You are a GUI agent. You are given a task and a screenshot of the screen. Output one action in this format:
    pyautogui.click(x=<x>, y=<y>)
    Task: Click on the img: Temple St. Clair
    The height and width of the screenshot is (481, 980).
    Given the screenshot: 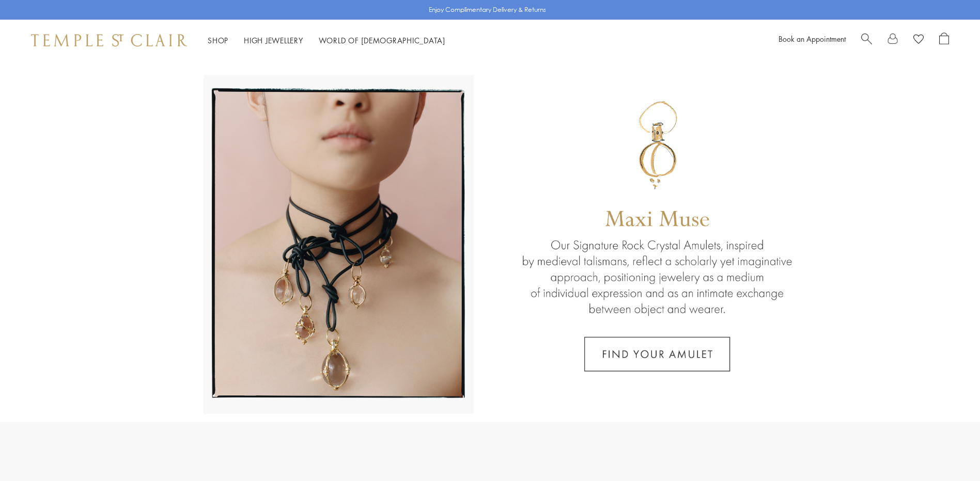 What is the action you would take?
    pyautogui.click(x=109, y=40)
    